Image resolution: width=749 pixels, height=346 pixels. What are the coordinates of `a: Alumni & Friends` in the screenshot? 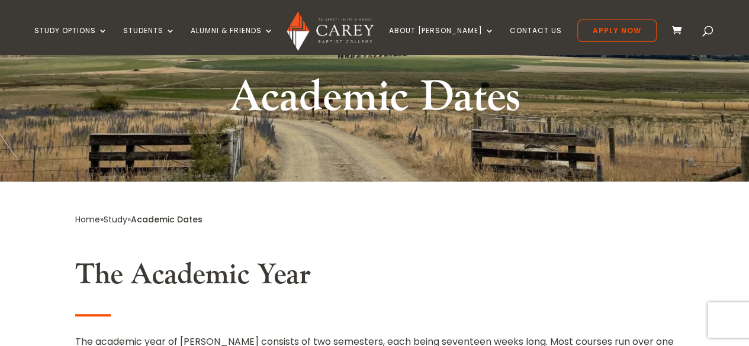 It's located at (232, 40).